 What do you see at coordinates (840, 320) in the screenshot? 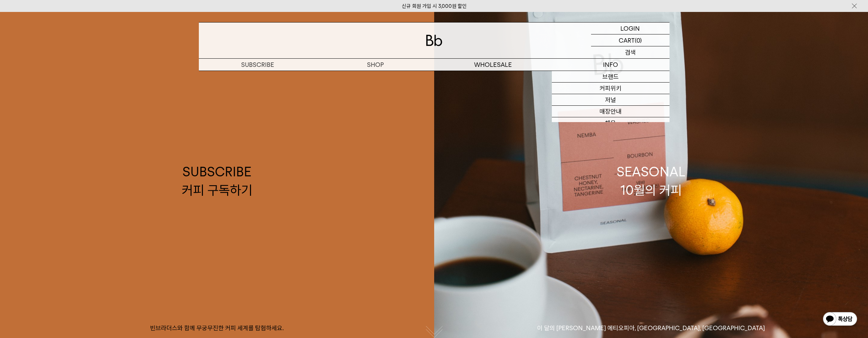
I see `img: 카카오톡 채널 1:1 채팅 버튼` at bounding box center [840, 320].